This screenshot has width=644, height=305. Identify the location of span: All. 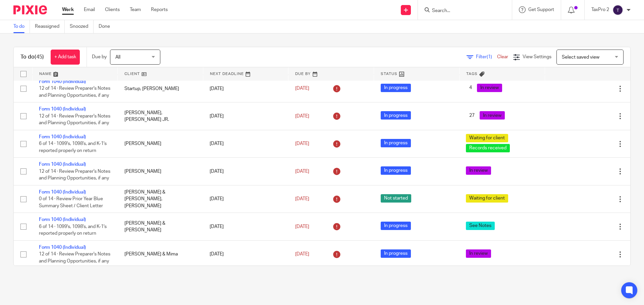
(118, 57).